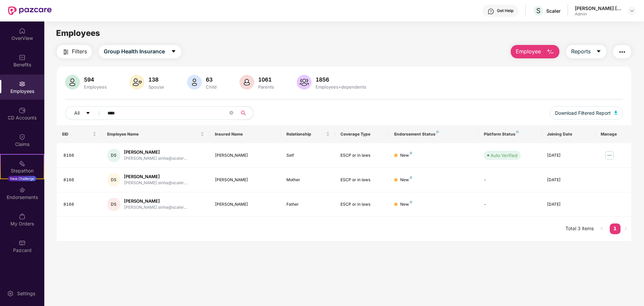  What do you see at coordinates (586, 52) in the screenshot?
I see `button: Reportscaret-down` at bounding box center [586, 52].